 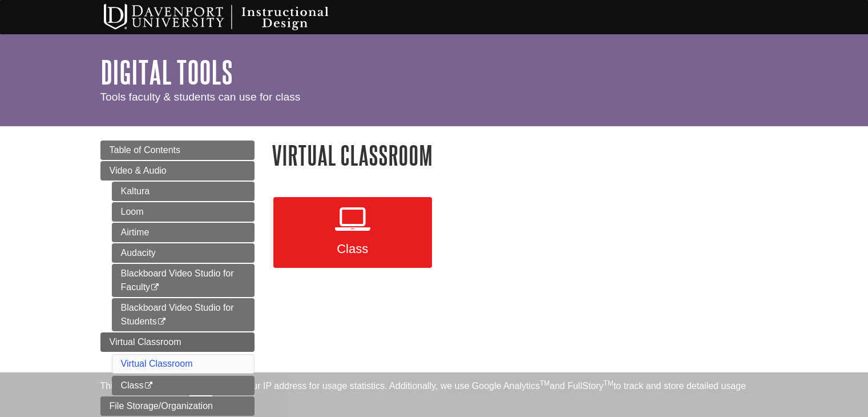 What do you see at coordinates (353, 249) in the screenshot?
I see `span: Class` at bounding box center [353, 249].